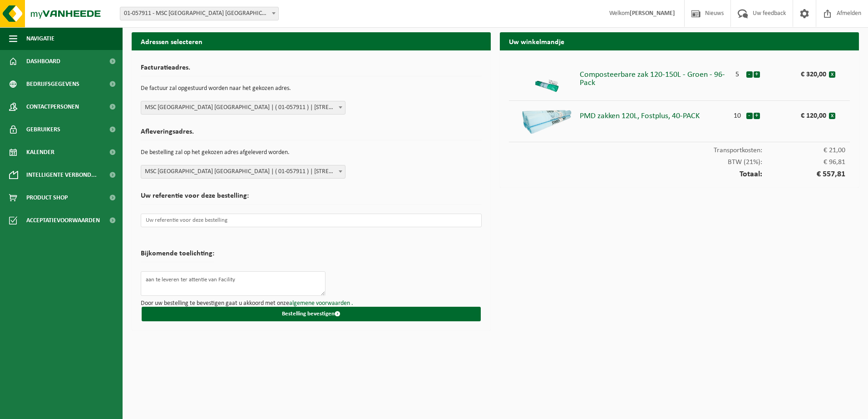 The width and height of the screenshot is (868, 419). Describe the element at coordinates (43, 61) in the screenshot. I see `span: Dashboard` at that location.